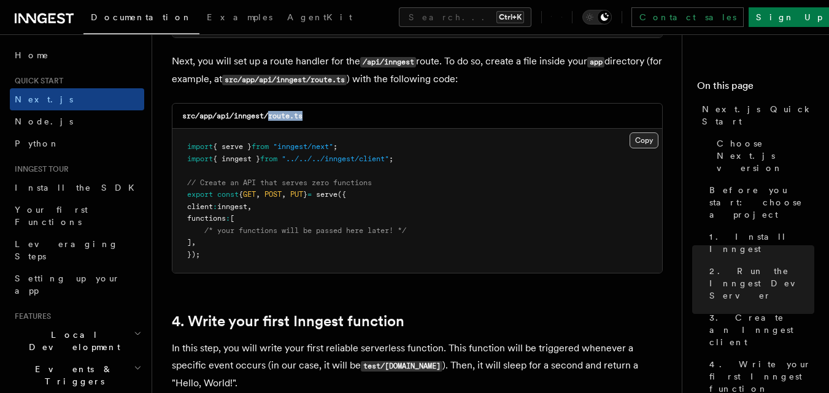  What do you see at coordinates (765, 156) in the screenshot?
I see `span: Choose Next.js version` at bounding box center [765, 156].